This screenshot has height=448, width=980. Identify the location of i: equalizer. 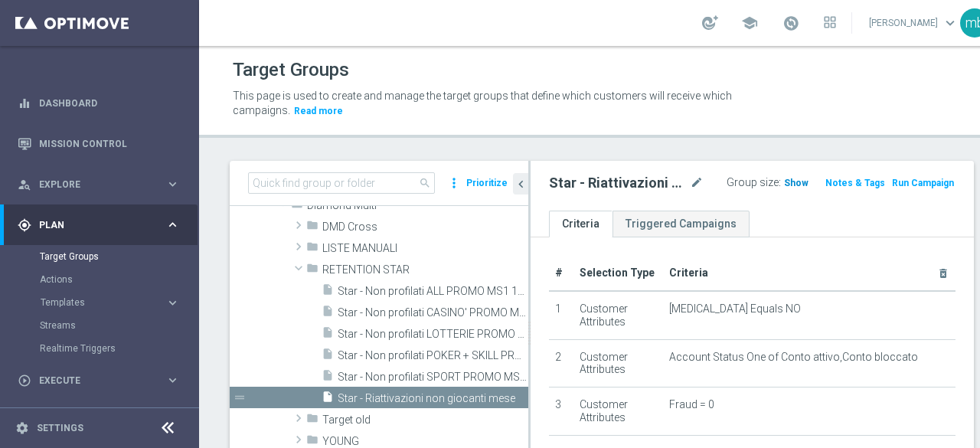
(24, 103).